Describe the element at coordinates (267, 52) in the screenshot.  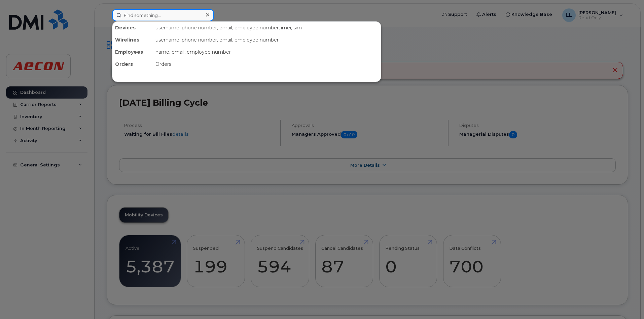
I see `div: name, email, employee number` at that location.